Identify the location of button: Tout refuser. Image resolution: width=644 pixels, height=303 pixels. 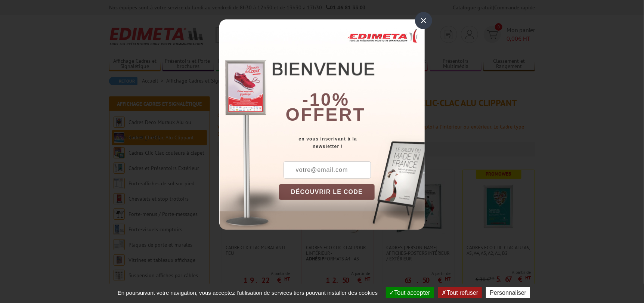
(460, 293).